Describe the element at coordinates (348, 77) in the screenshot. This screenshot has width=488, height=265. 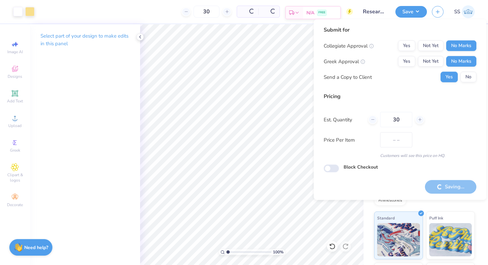
I see `div: Send a Copy to Client` at that location.